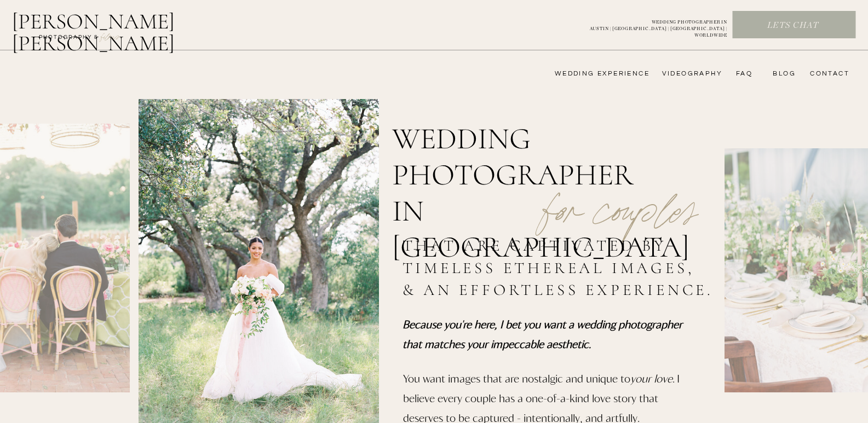  Describe the element at coordinates (110, 36) in the screenshot. I see `h2: FILMs` at that location.